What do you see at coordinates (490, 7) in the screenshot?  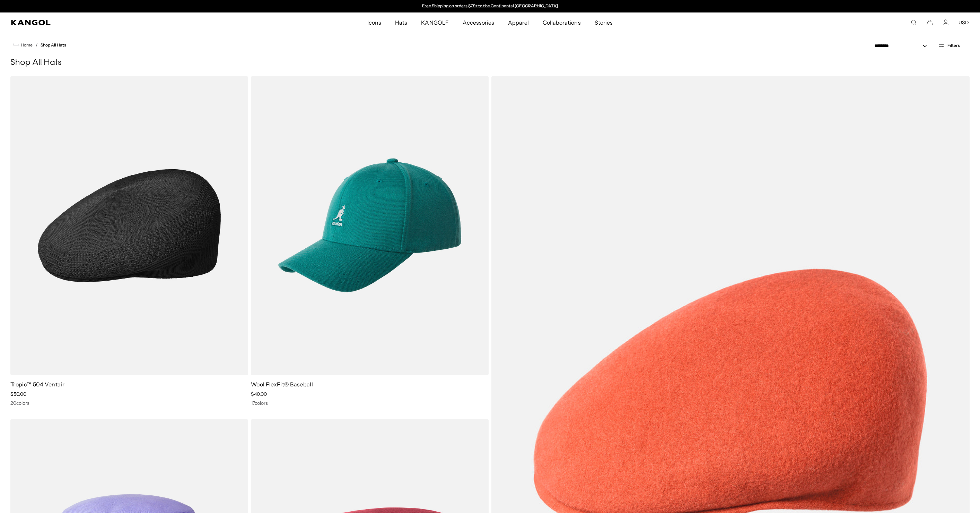 I see `div: 1 of 2` at bounding box center [490, 7].